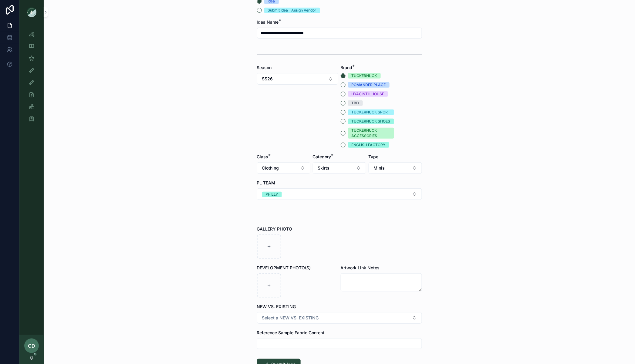 The image size is (635, 364). I want to click on span: PL TEAM, so click(266, 182).